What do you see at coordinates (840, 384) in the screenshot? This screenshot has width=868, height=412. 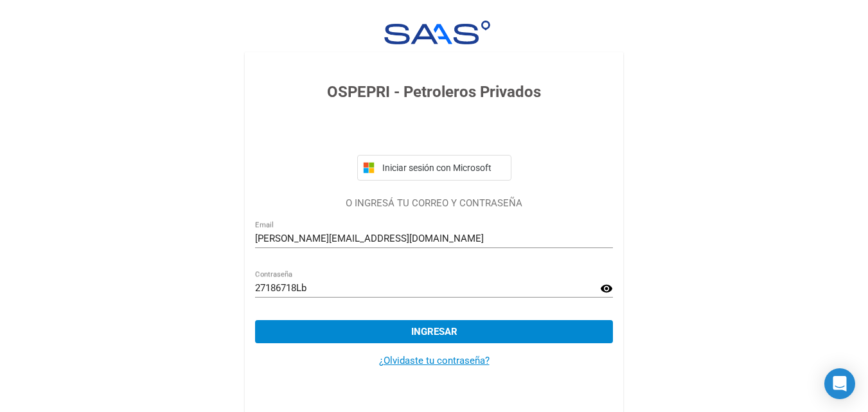 I see `div: Open Intercom Messenger` at bounding box center [840, 384].